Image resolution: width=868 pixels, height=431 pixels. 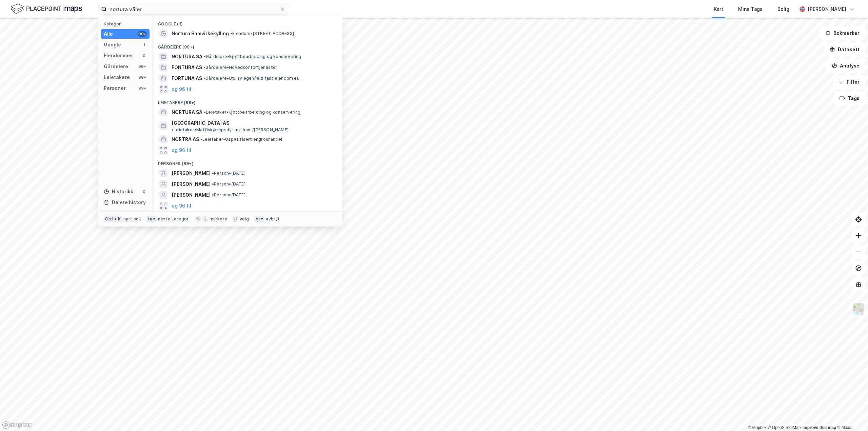 I want to click on div: Leietakere, so click(x=117, y=77).